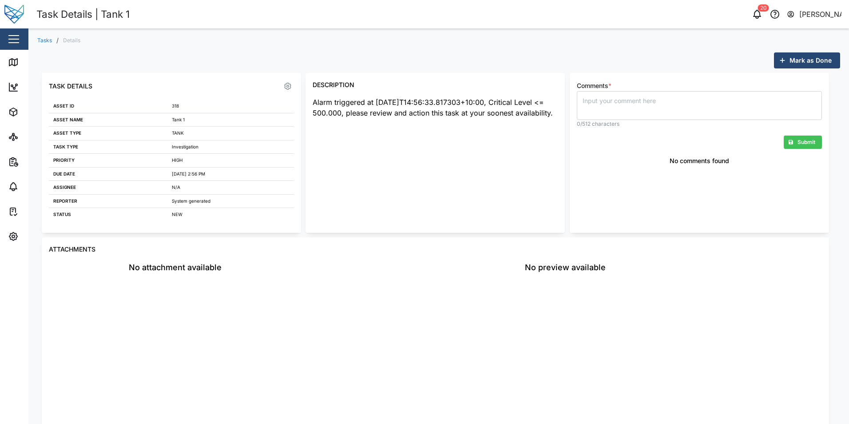 The image size is (849, 424). I want to click on div: Task Details, so click(71, 86).